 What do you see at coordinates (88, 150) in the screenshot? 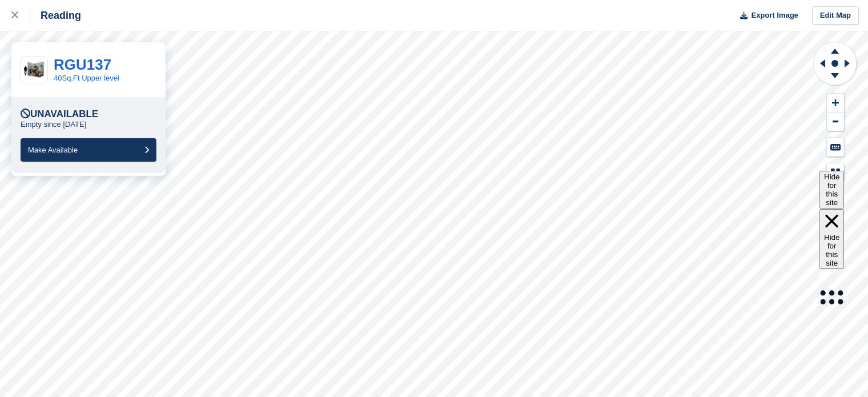
I see `button: Make Available` at bounding box center [88, 150].